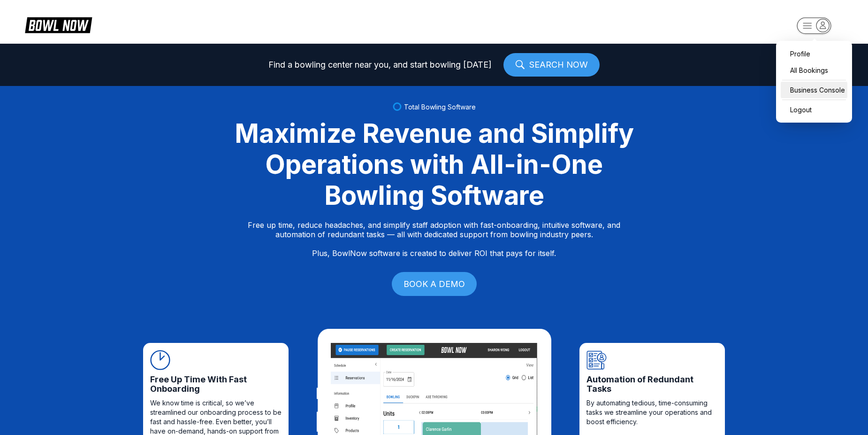 Image resolution: width=868 pixels, height=435 pixels. I want to click on button: Logout, so click(814, 110).